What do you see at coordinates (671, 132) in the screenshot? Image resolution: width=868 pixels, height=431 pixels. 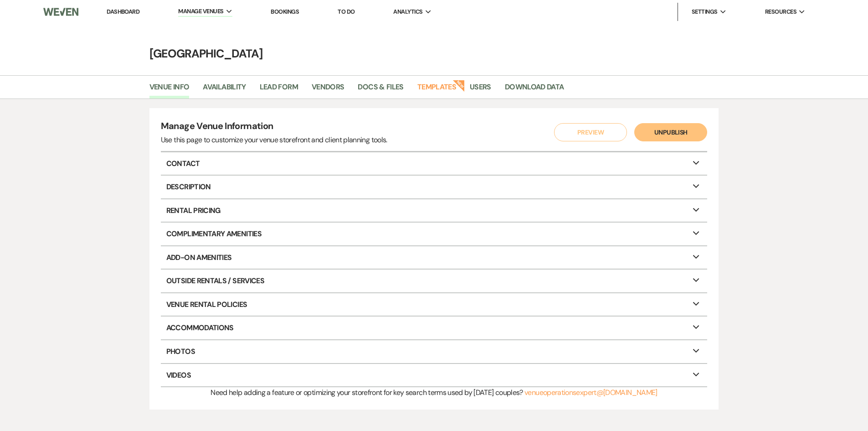 I see `button: Unpublish` at bounding box center [671, 132].